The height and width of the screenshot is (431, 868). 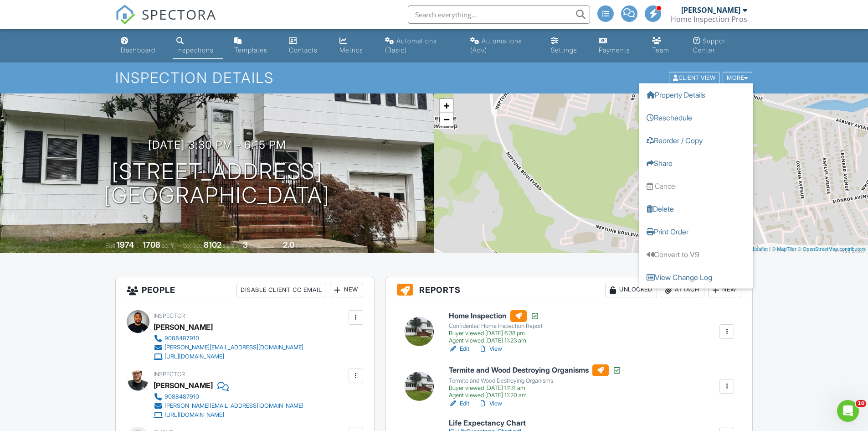 What do you see at coordinates (281, 290) in the screenshot?
I see `div: Disable Client CC Email` at bounding box center [281, 290].